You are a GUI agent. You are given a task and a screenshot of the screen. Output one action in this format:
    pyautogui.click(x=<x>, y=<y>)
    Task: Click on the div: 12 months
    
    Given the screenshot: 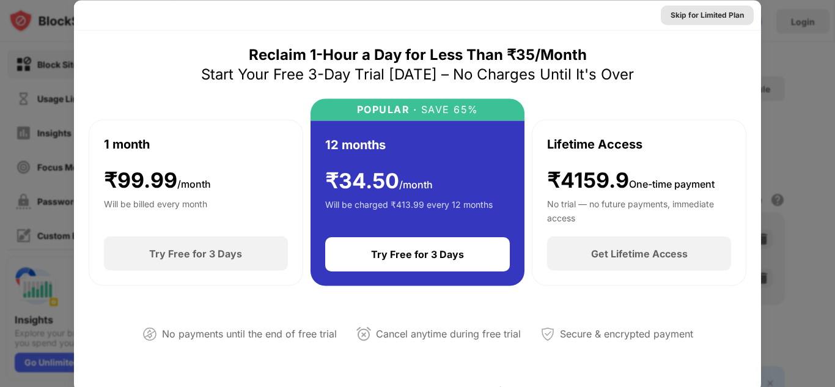 What is the action you would take?
    pyautogui.click(x=355, y=144)
    